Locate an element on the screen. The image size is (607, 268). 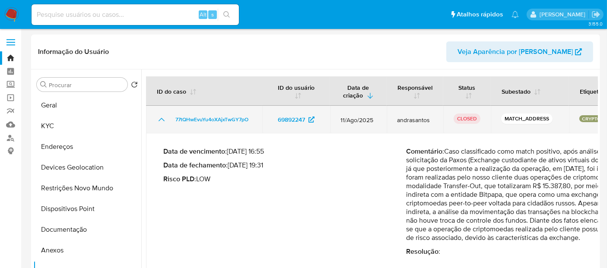
button: Geral is located at coordinates (87, 105).